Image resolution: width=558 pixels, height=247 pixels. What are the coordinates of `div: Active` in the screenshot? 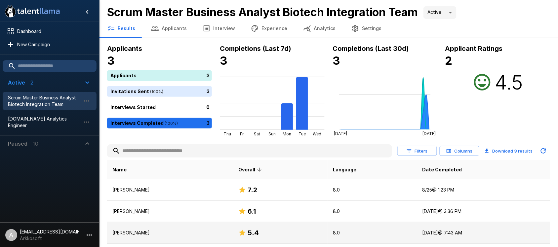 It's located at (440, 13).